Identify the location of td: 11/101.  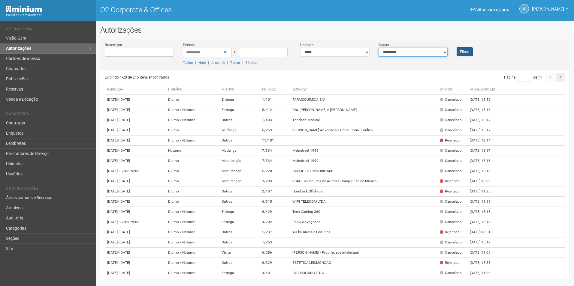
(275, 141).